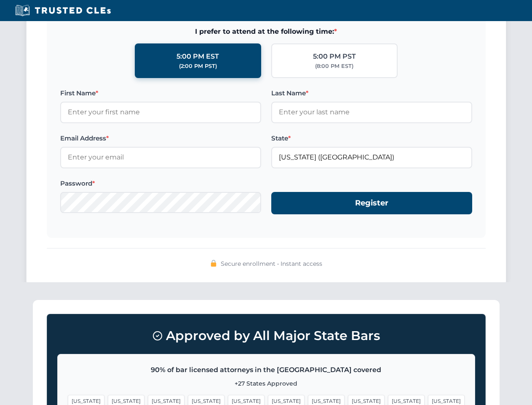 Image resolution: width=532 pixels, height=405 pixels. What do you see at coordinates (62, 10) in the screenshot?
I see `img: Trusted CLEs` at bounding box center [62, 10].